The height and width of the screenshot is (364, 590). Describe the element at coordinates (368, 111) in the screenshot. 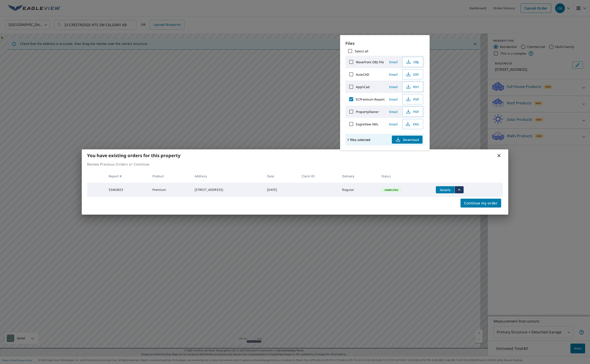

I see `label: PropertyOwner` at that location.